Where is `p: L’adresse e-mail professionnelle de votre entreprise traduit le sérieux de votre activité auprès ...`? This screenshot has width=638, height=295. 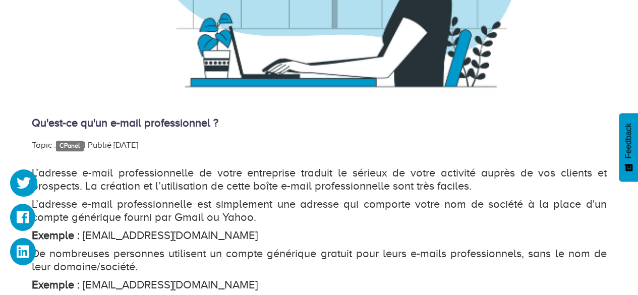 p: L’adresse e-mail professionnelle de votre entreprise traduit le sérieux de votre activité auprès ... is located at coordinates (319, 180).